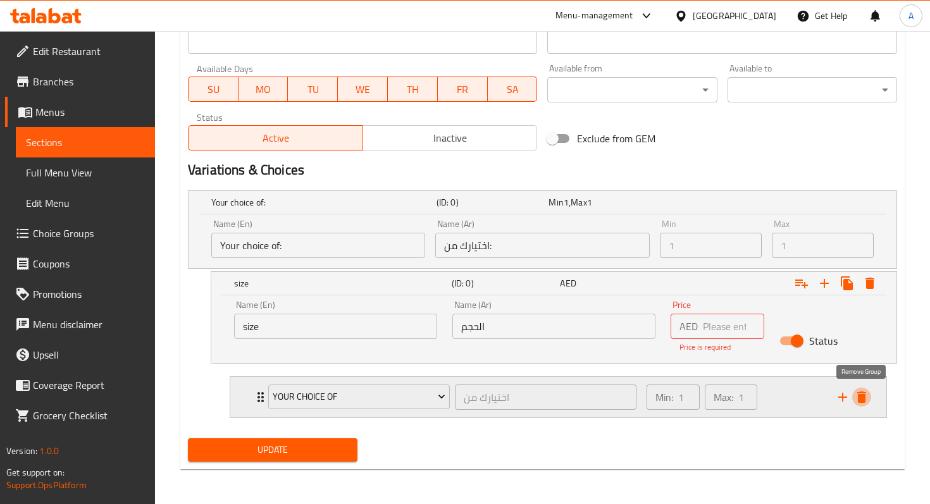  Describe the element at coordinates (89, 385) in the screenshot. I see `span: Coverage Report` at that location.